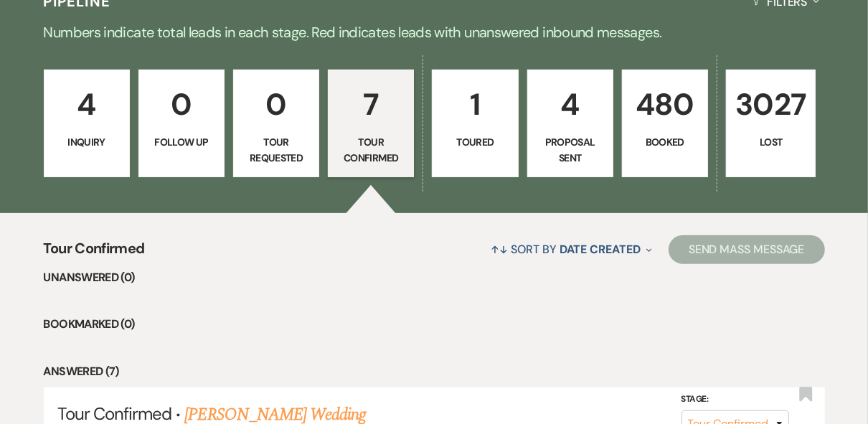 Image resolution: width=868 pixels, height=424 pixels. I want to click on p: Lost, so click(771, 143).